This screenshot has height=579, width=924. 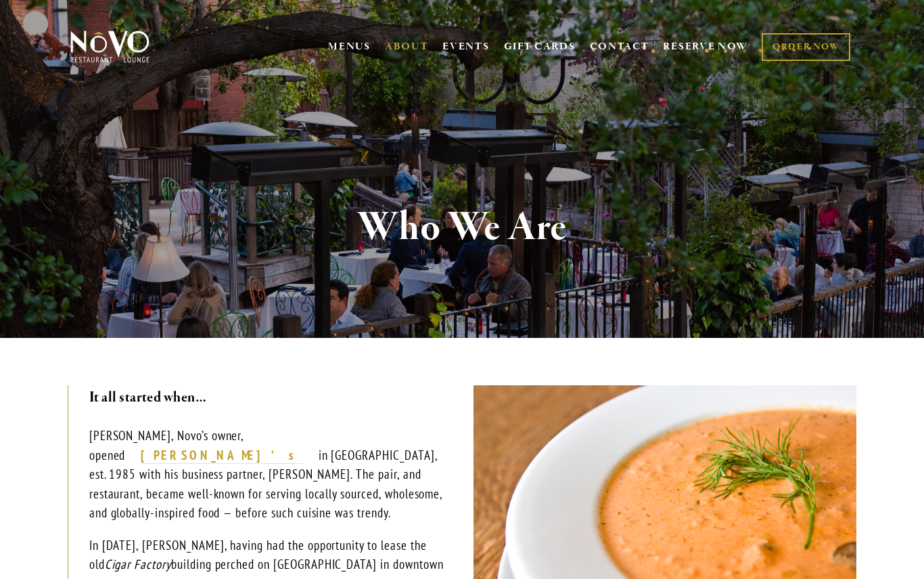 I want to click on strong: Who We Are, so click(x=462, y=227).